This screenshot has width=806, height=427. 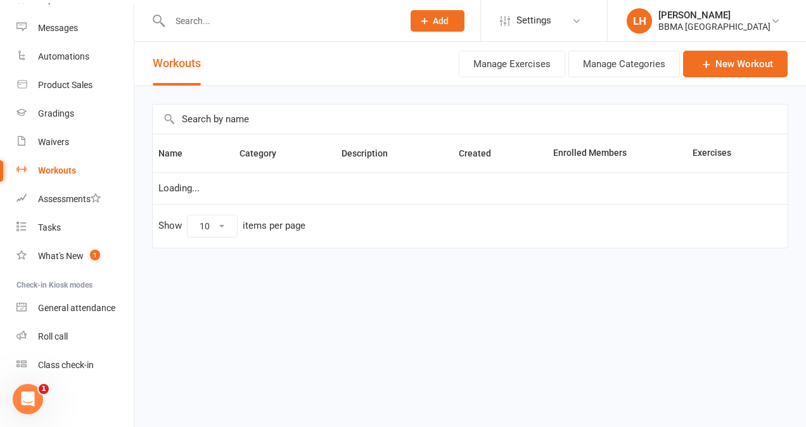 What do you see at coordinates (265, 153) in the screenshot?
I see `button: Category` at bounding box center [265, 153].